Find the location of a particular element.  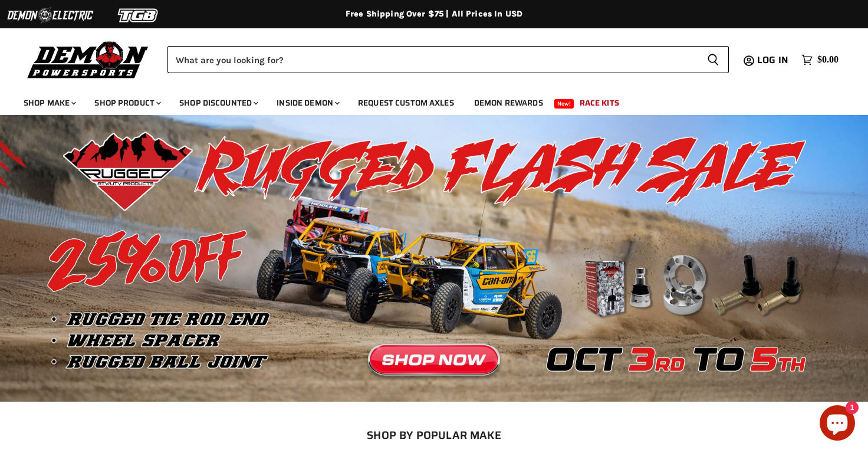

a: Demon Rewards is located at coordinates (508, 102).